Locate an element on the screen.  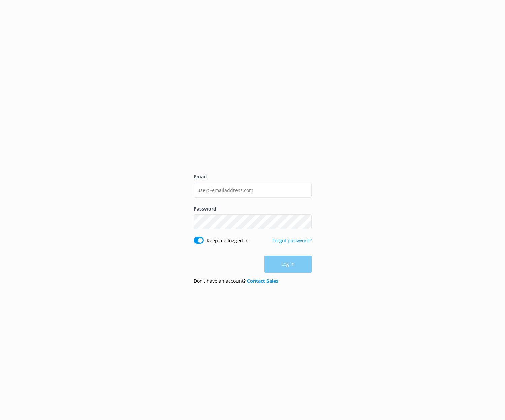
a: Forgot password? is located at coordinates (292, 240).